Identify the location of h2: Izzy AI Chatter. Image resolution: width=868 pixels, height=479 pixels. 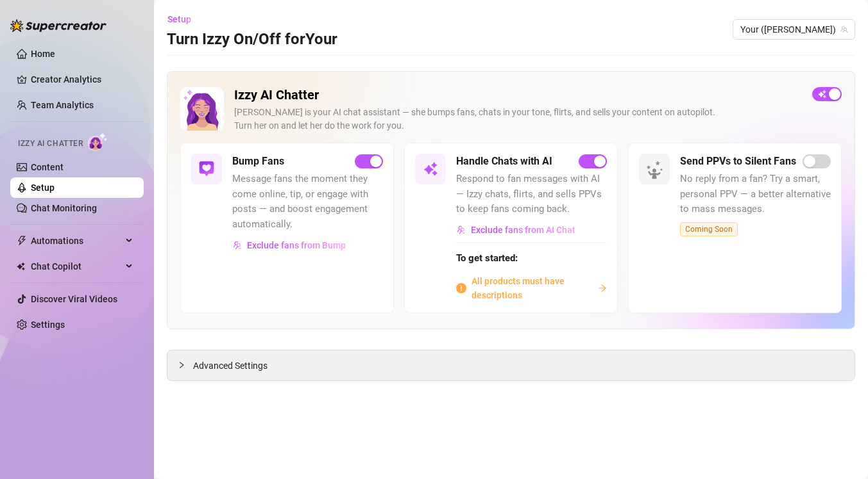
(518, 95).